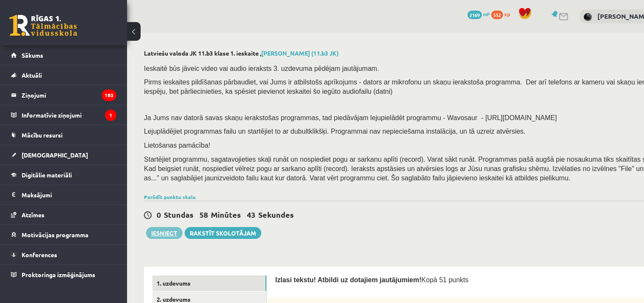  Describe the element at coordinates (222, 41) in the screenshot. I see `body: Bagātinātā teksta redaktors, wiswyg-editor-user-answer-47433753059060` at that location.